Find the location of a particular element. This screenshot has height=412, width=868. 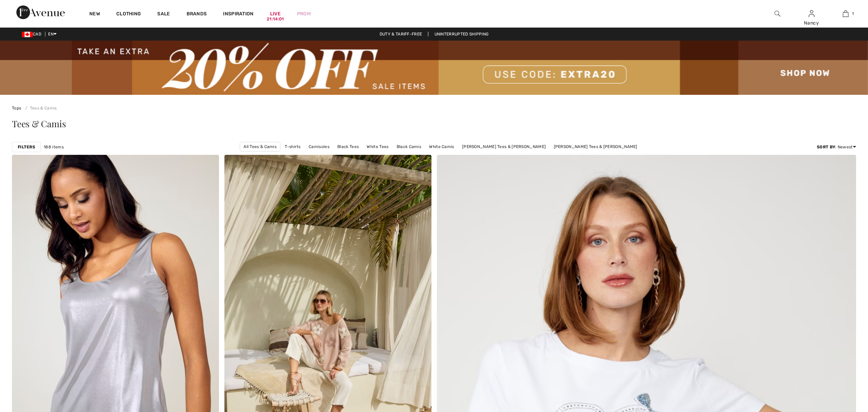

div: : Newest is located at coordinates (836, 147).